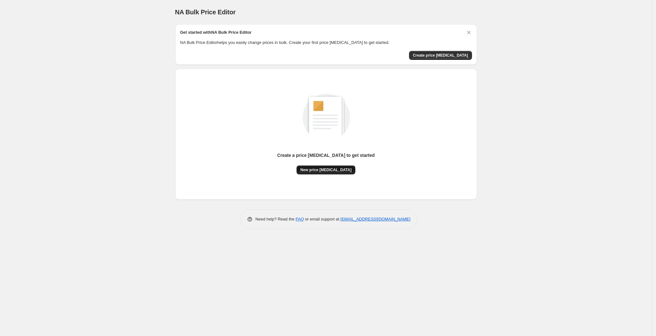 This screenshot has width=656, height=336. I want to click on span: or email support at, so click(322, 219).